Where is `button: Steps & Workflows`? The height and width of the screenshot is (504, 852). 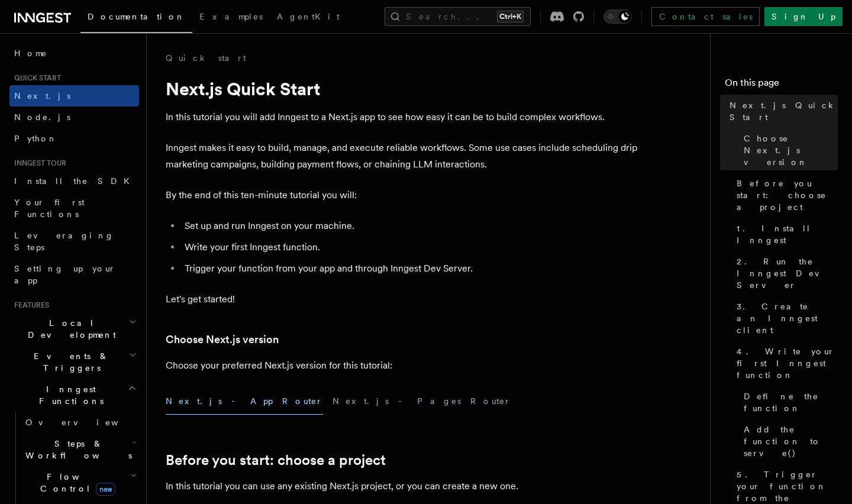 button: Steps & Workflows is located at coordinates (80, 449).